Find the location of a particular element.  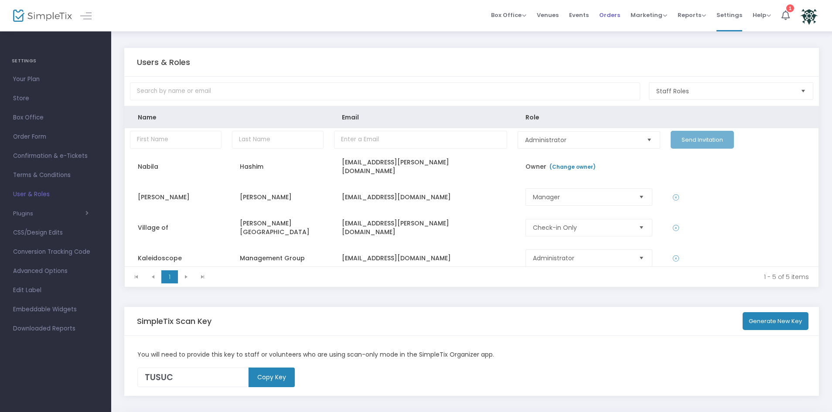

span: Downloaded Reports is located at coordinates (55, 329).